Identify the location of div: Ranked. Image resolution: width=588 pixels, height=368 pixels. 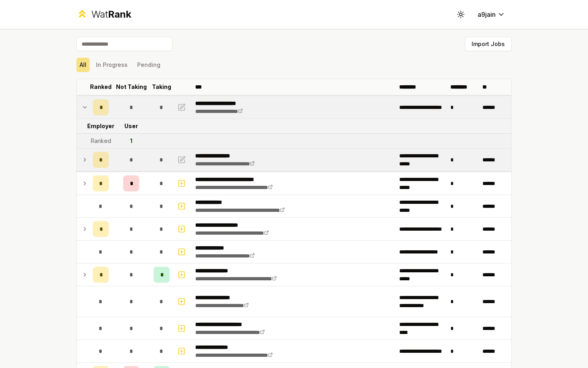
(101, 141).